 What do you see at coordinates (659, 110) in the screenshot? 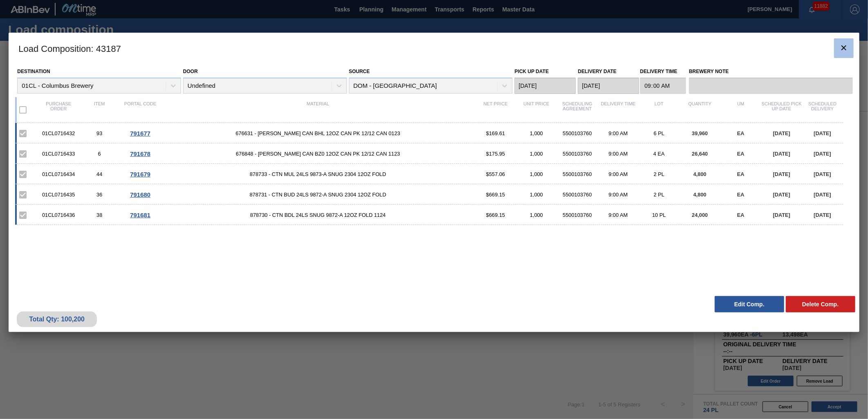
I see `div: Lot` at bounding box center [659, 110].